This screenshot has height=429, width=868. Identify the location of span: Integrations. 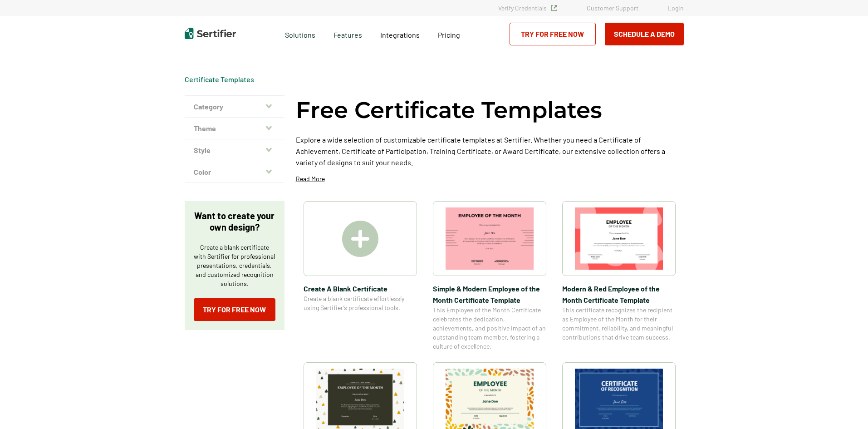
(400, 34).